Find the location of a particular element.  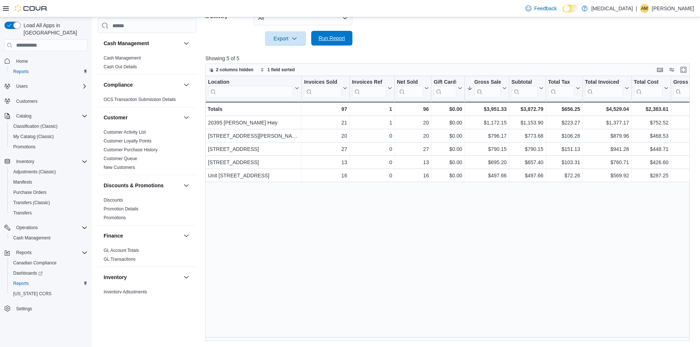

span: Users is located at coordinates (22, 86).